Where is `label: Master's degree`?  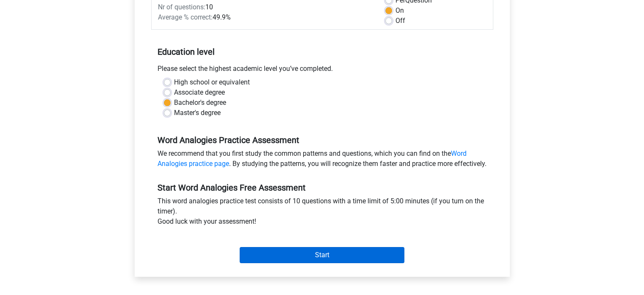 label: Master's degree is located at coordinates (198, 113).